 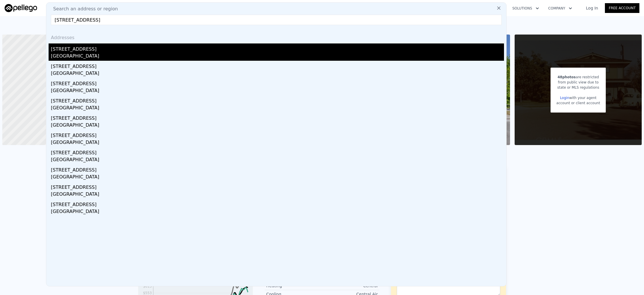 What do you see at coordinates (579, 88) in the screenshot?
I see `div: state or MLS regulations` at bounding box center [579, 88].